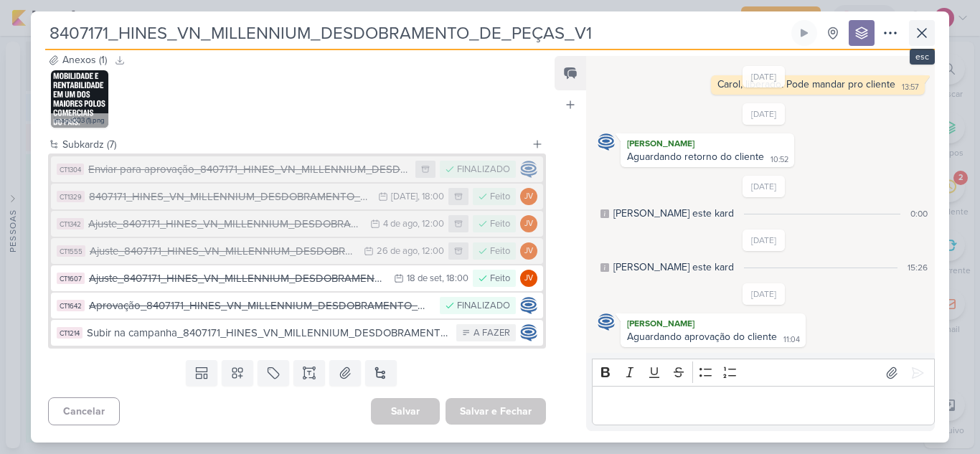 This screenshot has height=454, width=980. Describe the element at coordinates (804, 33) in the screenshot. I see `div: Ligar relógio` at that location.